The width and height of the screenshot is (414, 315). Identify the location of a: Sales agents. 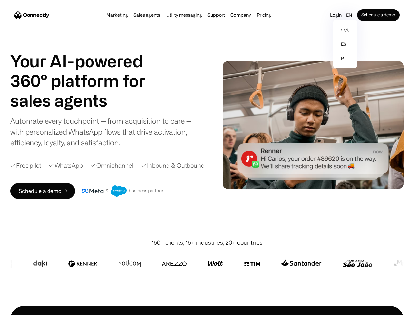
(147, 15).